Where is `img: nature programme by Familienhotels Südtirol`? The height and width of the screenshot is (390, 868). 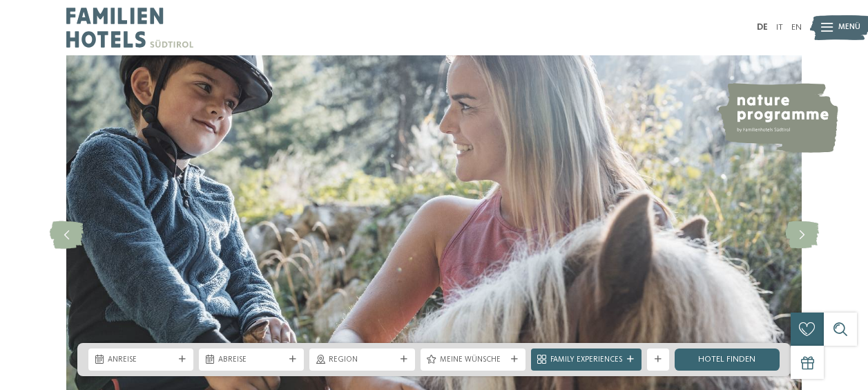
img: nature programme by Familienhotels Südtirol is located at coordinates (777, 118).